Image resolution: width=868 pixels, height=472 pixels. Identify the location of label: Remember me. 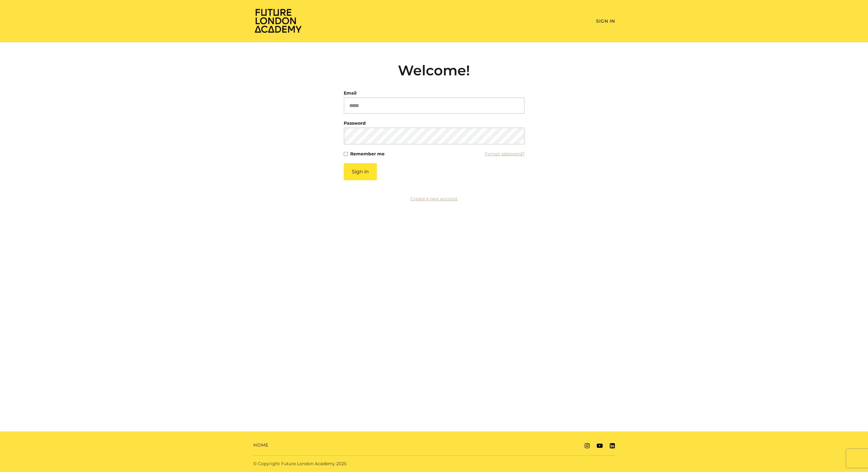
(367, 154).